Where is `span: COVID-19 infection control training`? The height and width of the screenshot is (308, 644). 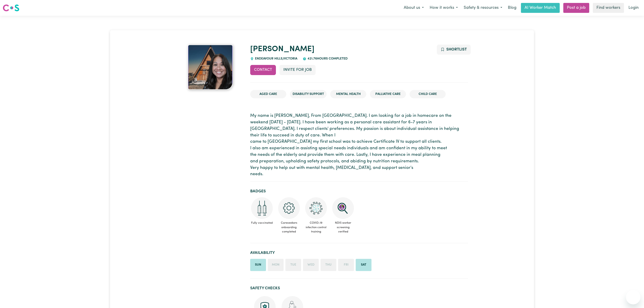 span: COVID-19 infection control training is located at coordinates (316, 227).